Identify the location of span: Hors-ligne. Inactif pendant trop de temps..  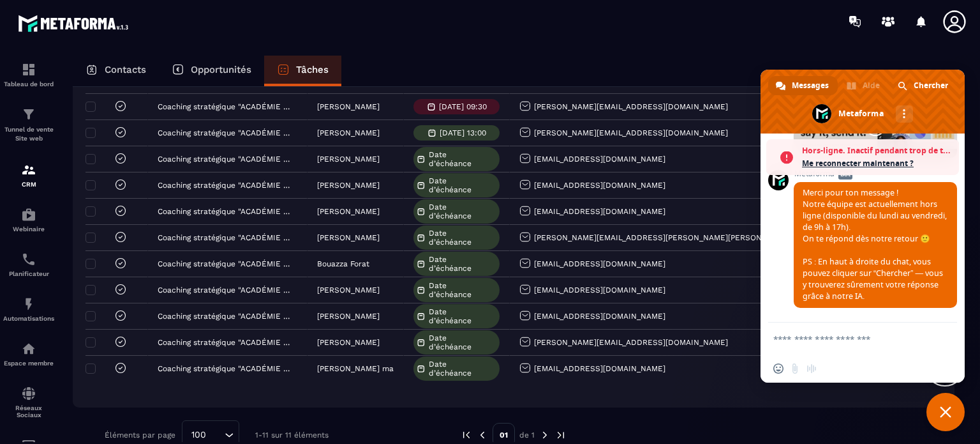
(877, 151).